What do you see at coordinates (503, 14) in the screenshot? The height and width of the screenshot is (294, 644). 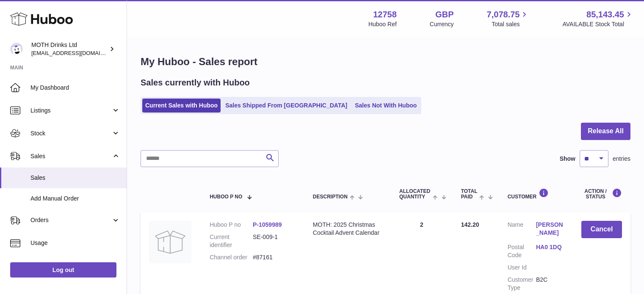 I see `span: 7,078.75` at bounding box center [503, 14].